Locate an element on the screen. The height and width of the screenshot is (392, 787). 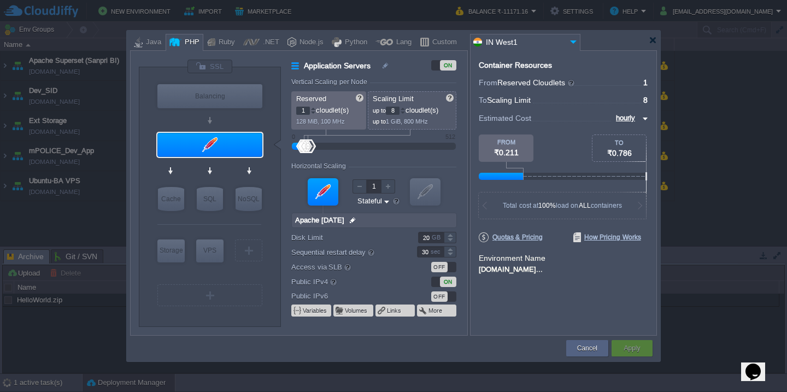
button: Variables is located at coordinates (315, 310).